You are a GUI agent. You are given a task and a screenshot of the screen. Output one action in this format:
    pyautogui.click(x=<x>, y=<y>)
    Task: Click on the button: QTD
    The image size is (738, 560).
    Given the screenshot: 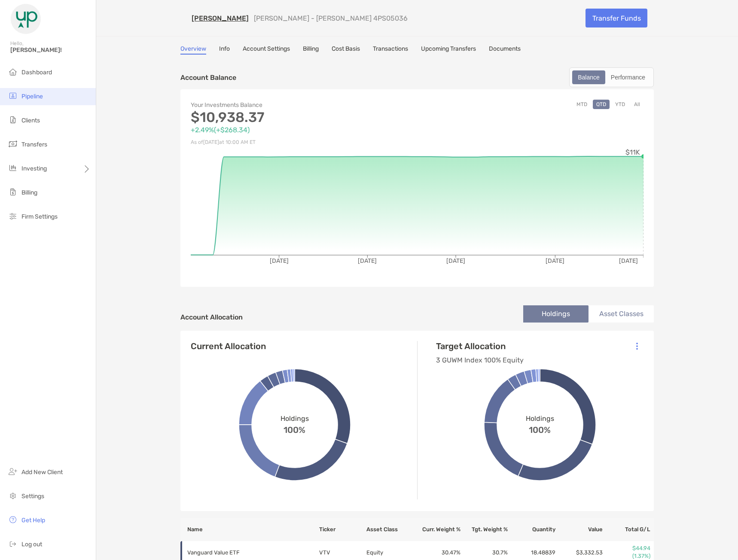 What is the action you would take?
    pyautogui.click(x=601, y=104)
    